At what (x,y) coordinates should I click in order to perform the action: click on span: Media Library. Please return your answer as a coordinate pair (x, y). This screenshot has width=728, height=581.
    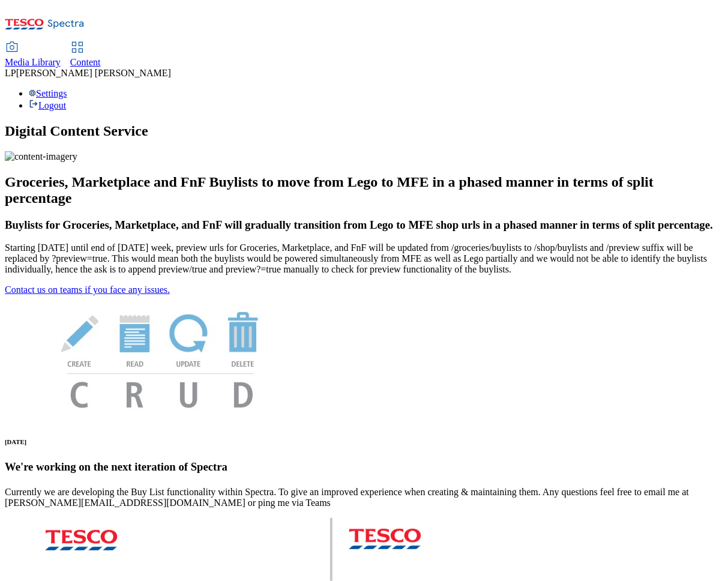
    Looking at the image, I should click on (32, 62).